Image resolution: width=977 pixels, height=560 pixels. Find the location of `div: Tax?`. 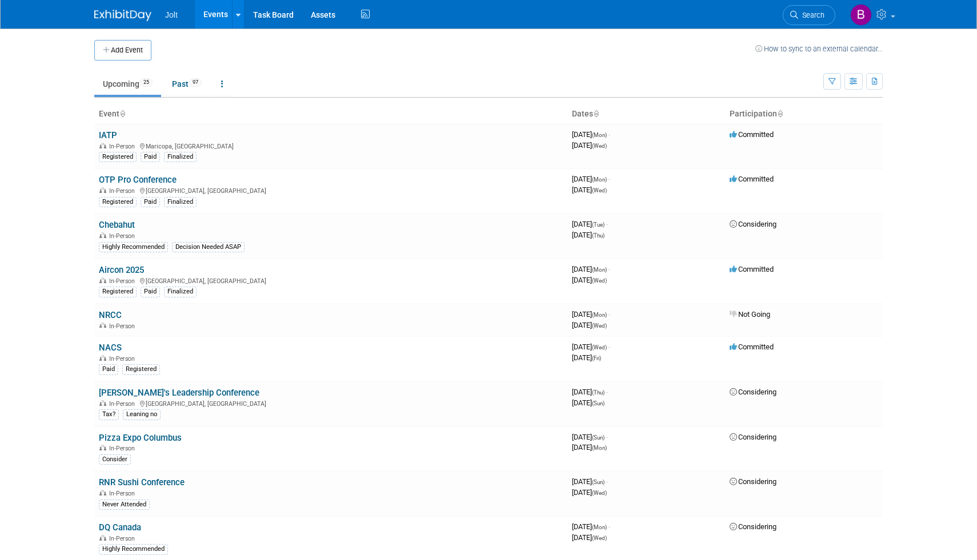

div: Tax? is located at coordinates (108, 414).